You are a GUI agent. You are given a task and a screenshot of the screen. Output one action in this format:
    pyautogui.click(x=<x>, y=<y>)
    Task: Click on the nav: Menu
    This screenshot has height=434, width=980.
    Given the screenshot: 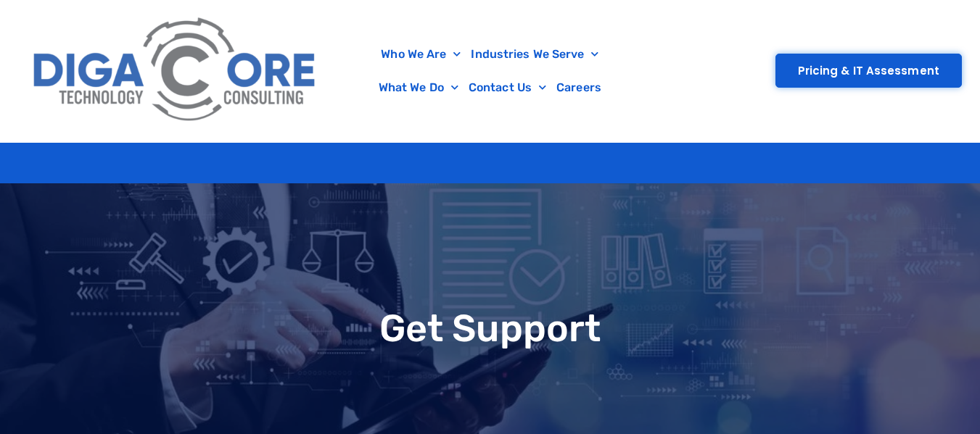 What is the action you would take?
    pyautogui.click(x=490, y=71)
    